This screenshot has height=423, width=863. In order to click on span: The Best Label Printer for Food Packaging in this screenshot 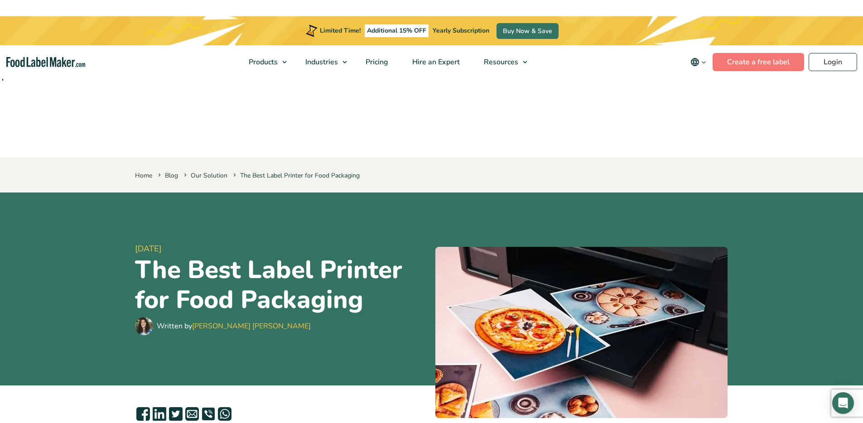, I will do `click(295, 175)`.